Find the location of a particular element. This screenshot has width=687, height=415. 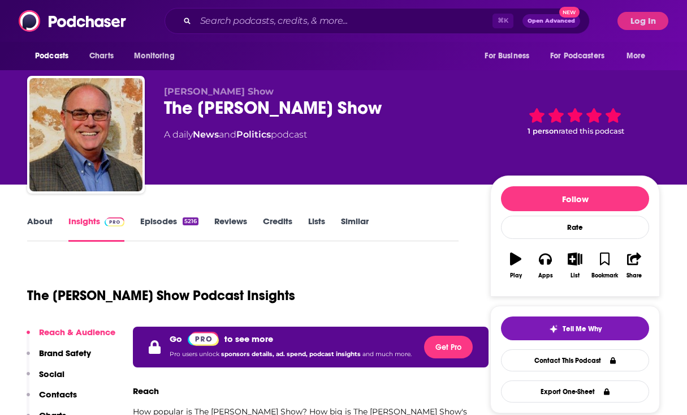

button: List is located at coordinates (575, 265).